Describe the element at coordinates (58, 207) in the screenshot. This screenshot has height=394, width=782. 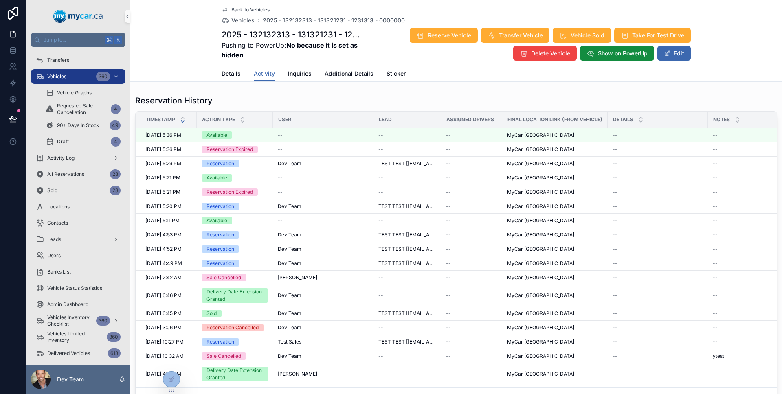
I see `span: Locations` at that location.